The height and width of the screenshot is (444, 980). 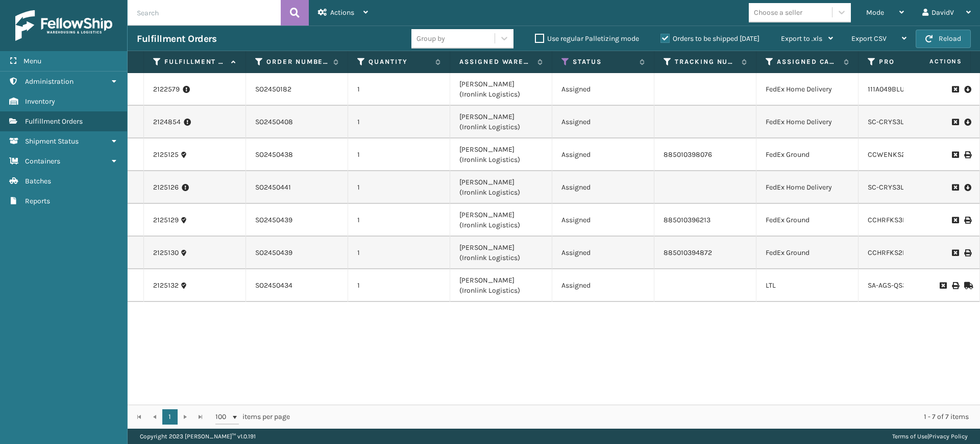 What do you see at coordinates (297, 89) in the screenshot?
I see `td: SO2450182` at bounding box center [297, 89].